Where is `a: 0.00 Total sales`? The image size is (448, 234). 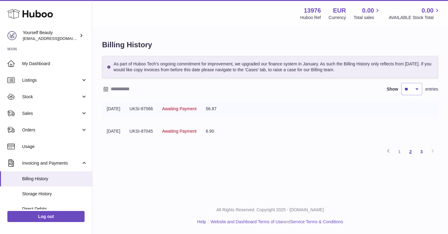 a: 0.00 Total sales is located at coordinates (367, 14).